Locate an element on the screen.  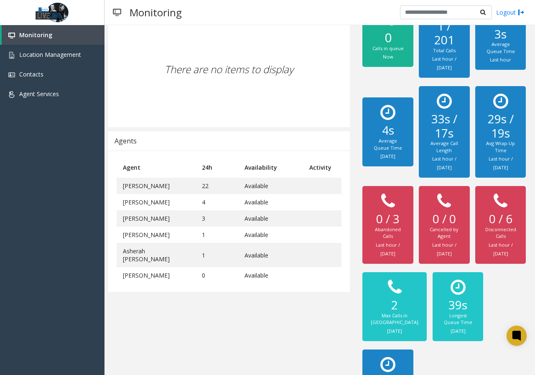
div: Abandoned Calls is located at coordinates (387, 233).